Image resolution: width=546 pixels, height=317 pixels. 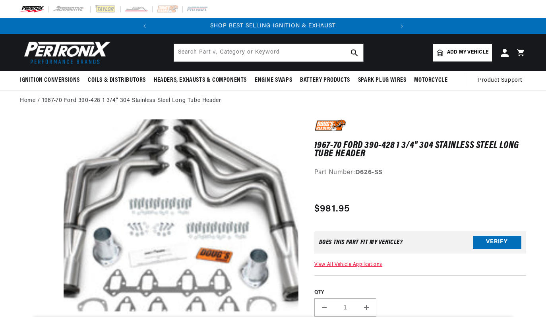 What do you see at coordinates (467, 52) in the screenshot?
I see `span: Add my vehicle` at bounding box center [467, 52].